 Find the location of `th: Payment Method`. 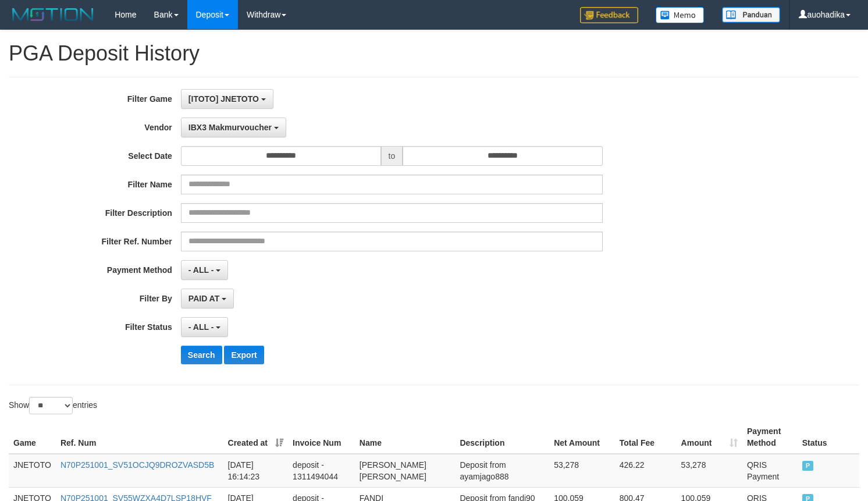

th: Payment Method is located at coordinates (769, 437).